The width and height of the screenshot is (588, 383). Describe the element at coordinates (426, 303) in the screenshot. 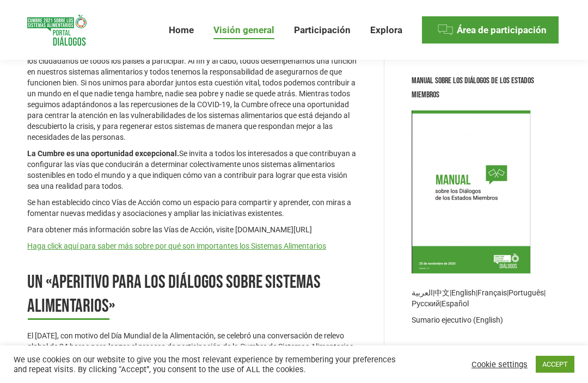

I see `a: Русский` at that location.